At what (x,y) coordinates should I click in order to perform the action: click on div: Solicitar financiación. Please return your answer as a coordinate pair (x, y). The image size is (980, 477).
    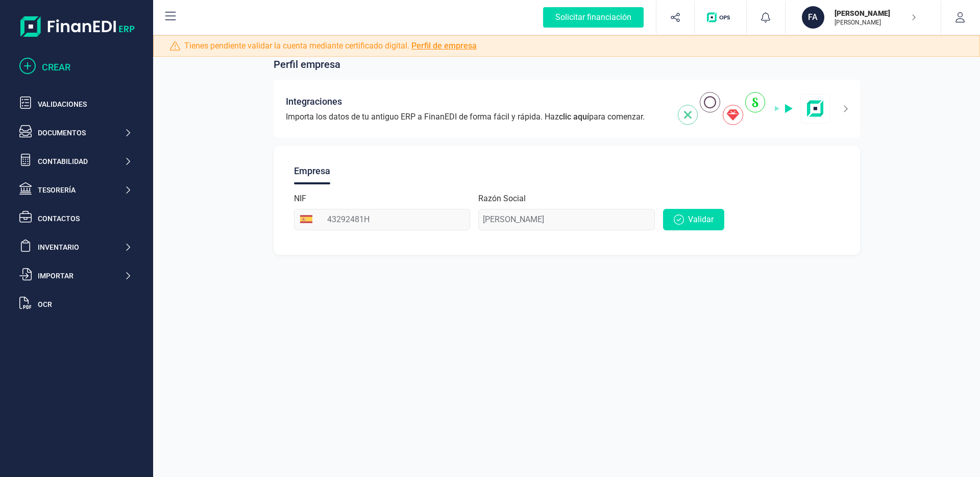
    Looking at the image, I should click on (593, 17).